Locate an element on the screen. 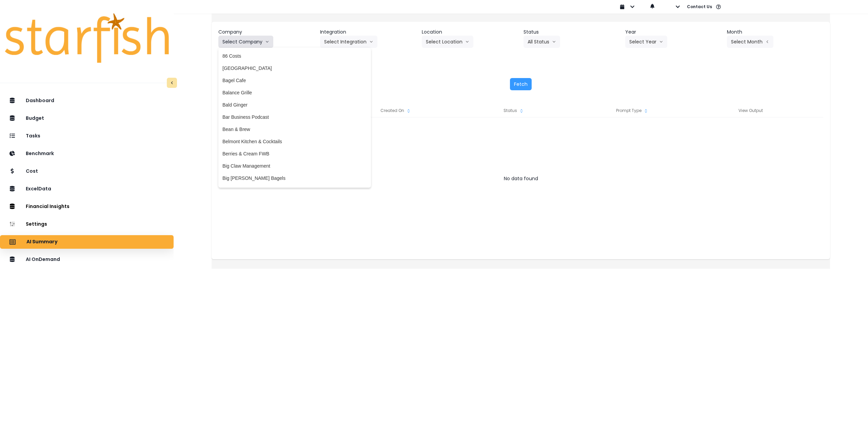 This screenshot has width=868, height=434. div: No data found is located at coordinates (521, 179).